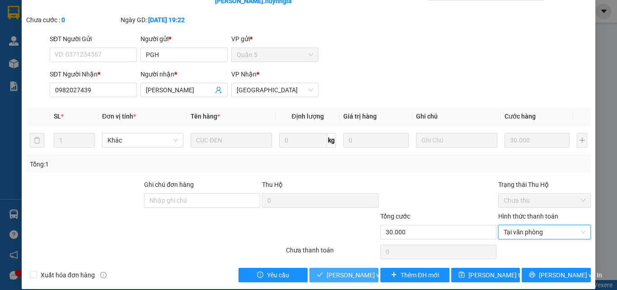  I want to click on span: Quận 5, so click(275, 55).